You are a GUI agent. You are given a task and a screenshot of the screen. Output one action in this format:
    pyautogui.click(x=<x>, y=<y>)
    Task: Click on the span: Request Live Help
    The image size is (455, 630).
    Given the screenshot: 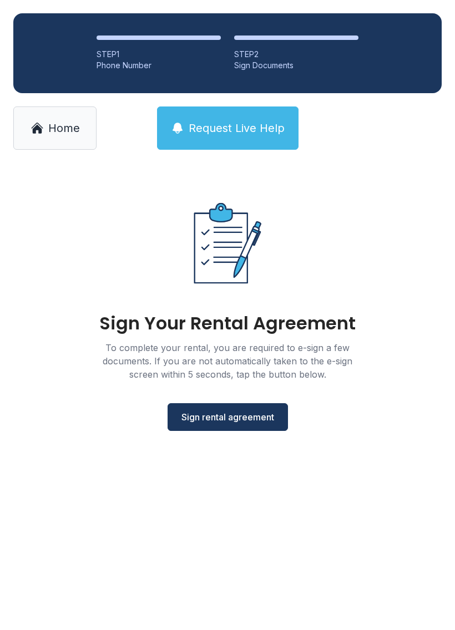 What is the action you would take?
    pyautogui.click(x=236, y=128)
    